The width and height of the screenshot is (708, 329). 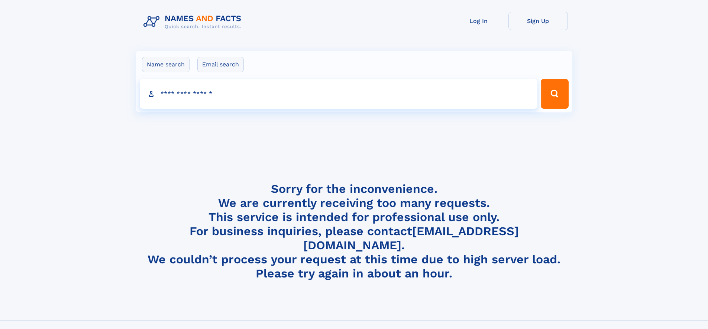 What do you see at coordinates (338, 94) in the screenshot?
I see `input: search input` at bounding box center [338, 94].